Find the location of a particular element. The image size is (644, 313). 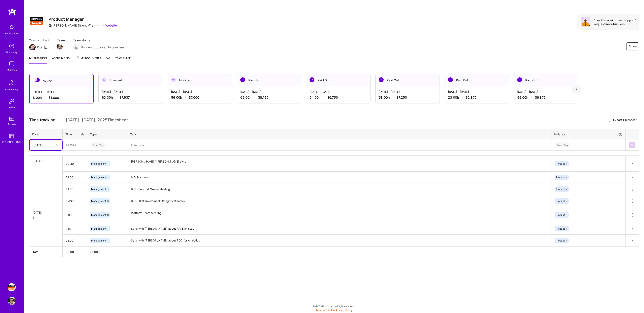

img: Community is located at coordinates (12, 83).